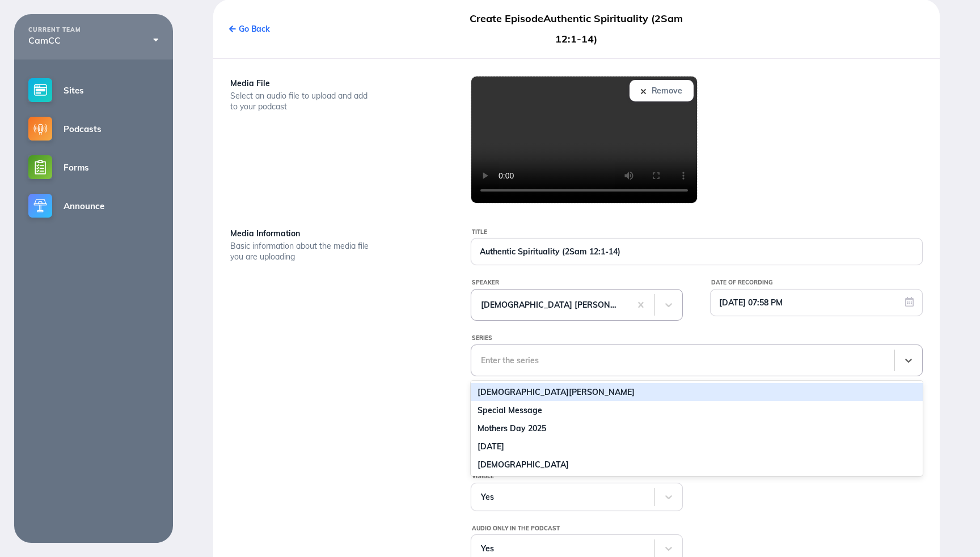 This screenshot has height=557, width=980. Describe the element at coordinates (661, 91) in the screenshot. I see `button: Remove` at that location.